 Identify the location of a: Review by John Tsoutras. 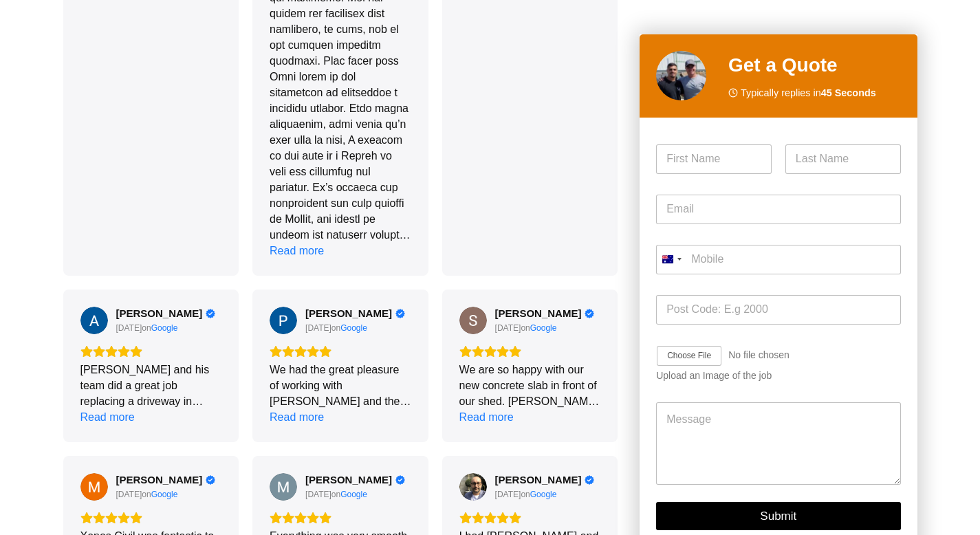
(544, 480).